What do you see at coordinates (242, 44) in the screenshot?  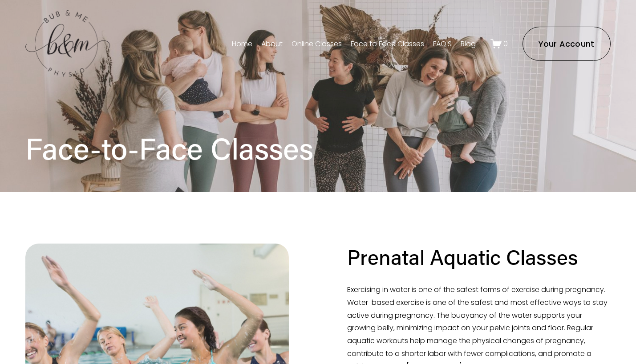 I see `a: Home` at bounding box center [242, 44].